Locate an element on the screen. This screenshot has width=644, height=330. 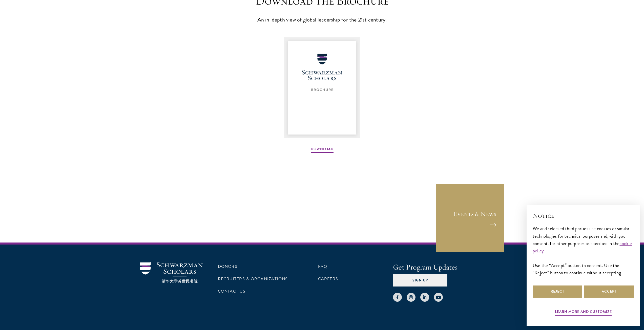
a: FAQ is located at coordinates (323, 266).